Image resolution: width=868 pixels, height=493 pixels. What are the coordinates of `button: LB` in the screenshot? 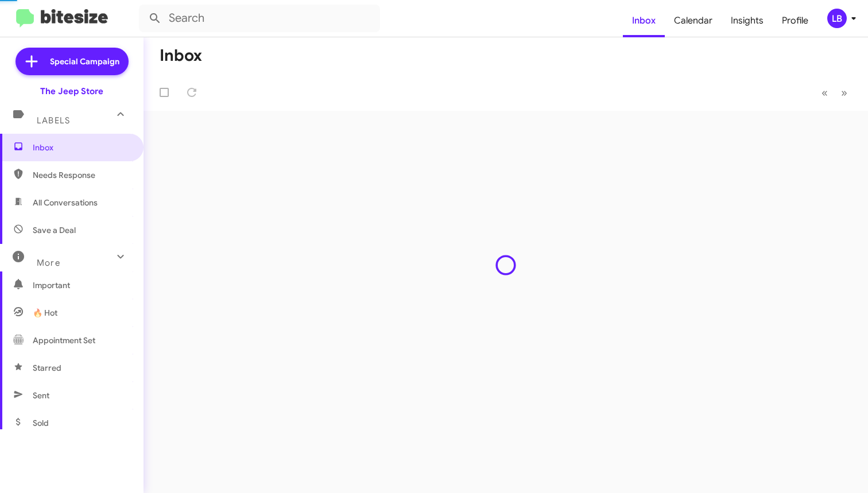 It's located at (836, 18).